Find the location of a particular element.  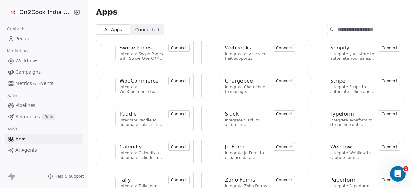

div: Swipe Pages is located at coordinates (135, 48).